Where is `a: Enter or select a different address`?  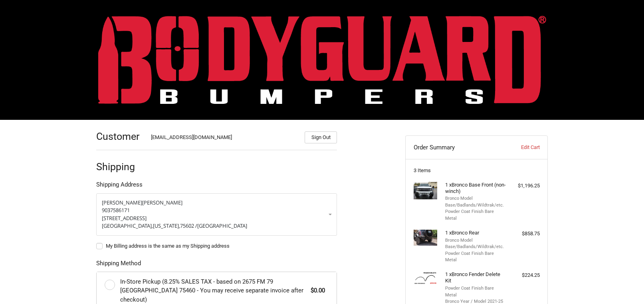
a: Enter or select a different address is located at coordinates (216, 215).